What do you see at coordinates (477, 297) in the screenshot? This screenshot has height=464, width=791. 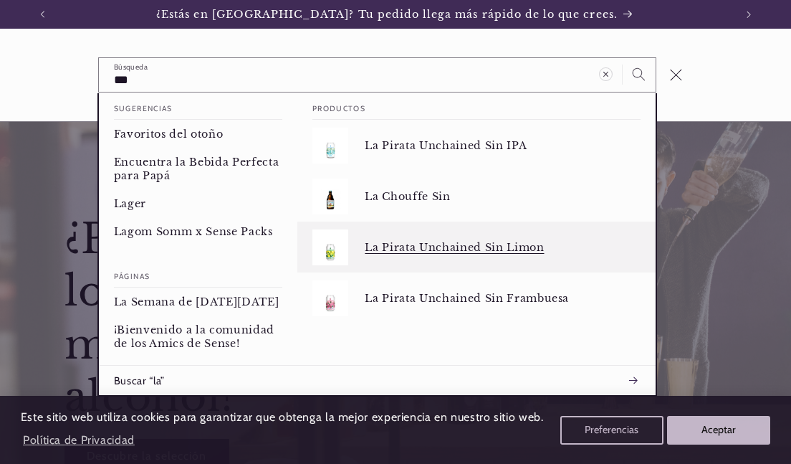 I see `a: La Pirata Unchained Sin Frambuesa` at bounding box center [477, 297].